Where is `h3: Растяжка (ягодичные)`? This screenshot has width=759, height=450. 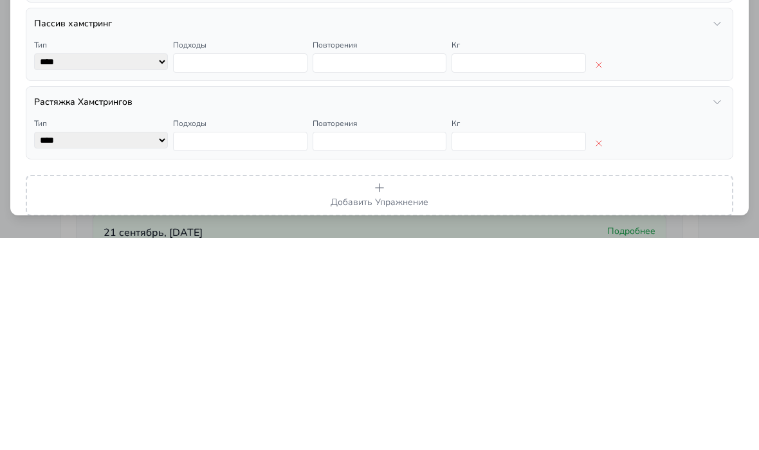
h3: Растяжка (ягодичные) is located at coordinates (82, 158).